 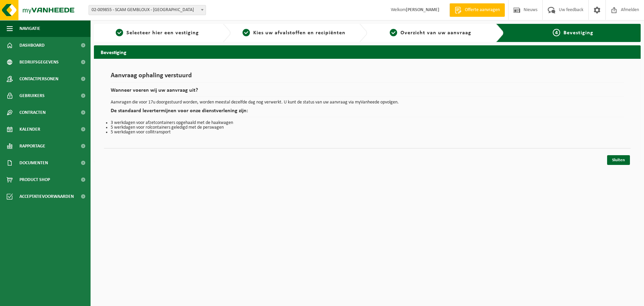 What do you see at coordinates (367, 128) in the screenshot?
I see `li: 5 werkdagen voor rolcontainers geledigd met de perswagen` at bounding box center [367, 128].